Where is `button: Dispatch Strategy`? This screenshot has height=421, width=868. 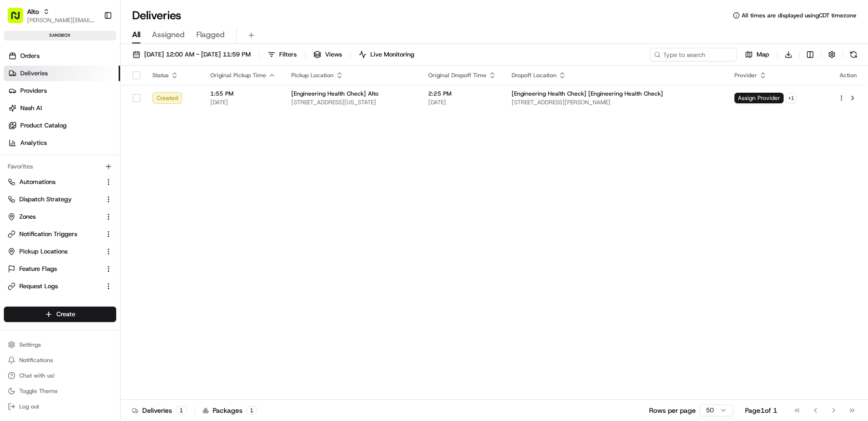
button: Dispatch Strategy is located at coordinates (60, 200).